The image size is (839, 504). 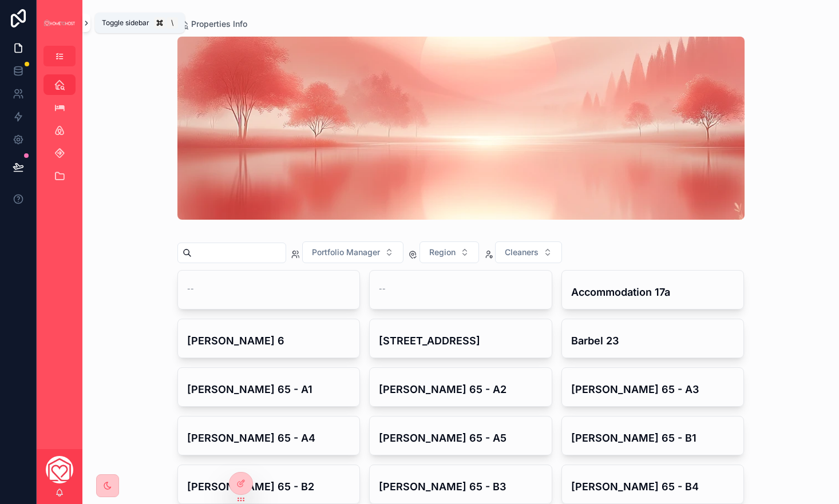 I want to click on span: Cleaners, so click(x=521, y=253).